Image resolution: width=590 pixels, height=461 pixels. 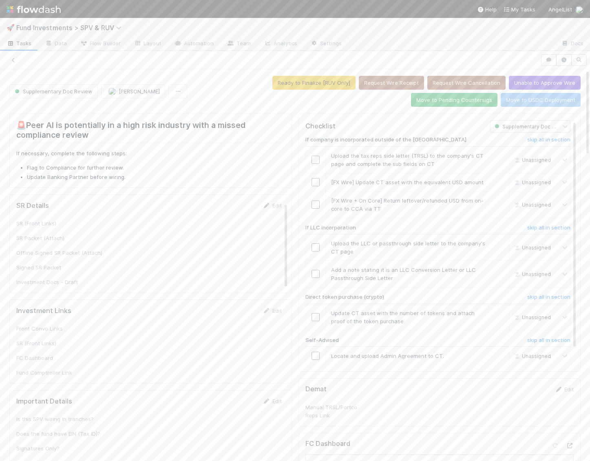 I want to click on button: Request Wire Receipt, so click(x=391, y=83).